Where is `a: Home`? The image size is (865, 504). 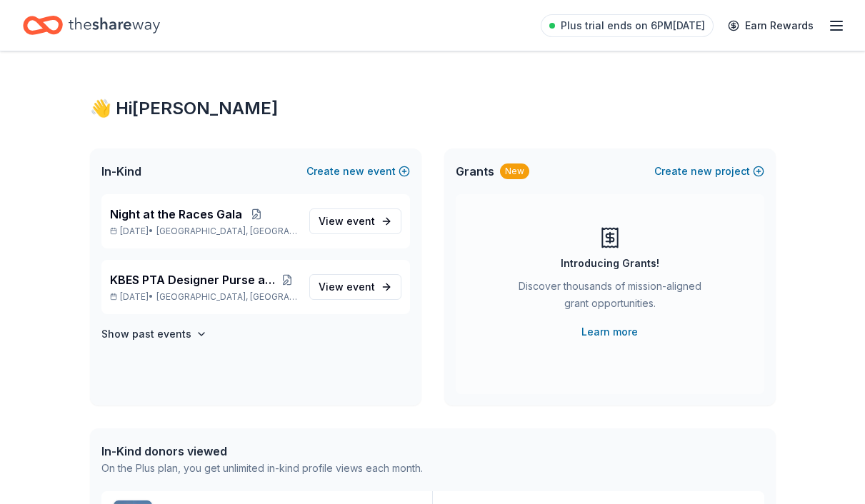
a: Home is located at coordinates (91, 25).